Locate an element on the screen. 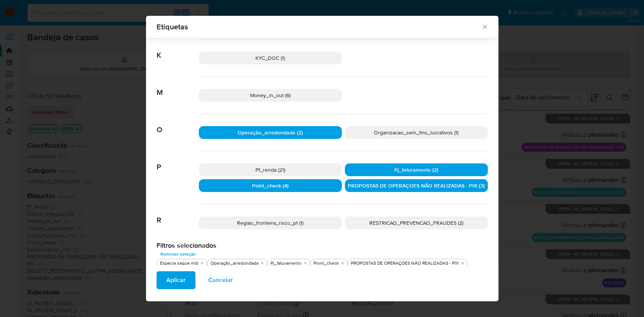  span: M is located at coordinates (178, 87).